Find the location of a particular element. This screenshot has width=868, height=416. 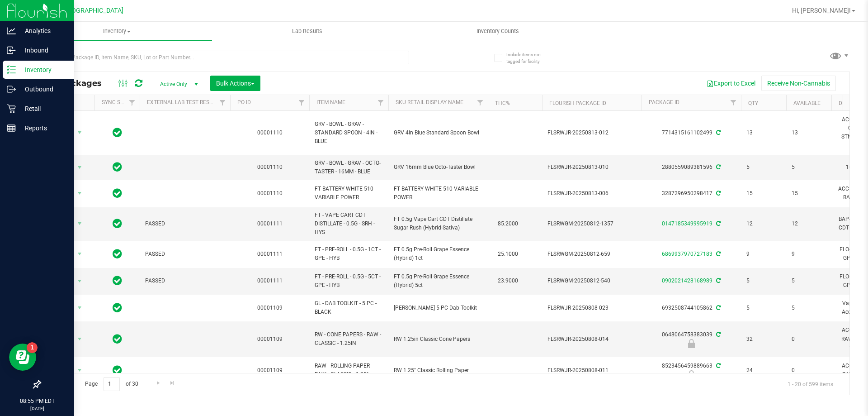

div: 8523456459889663 is located at coordinates (691, 370).